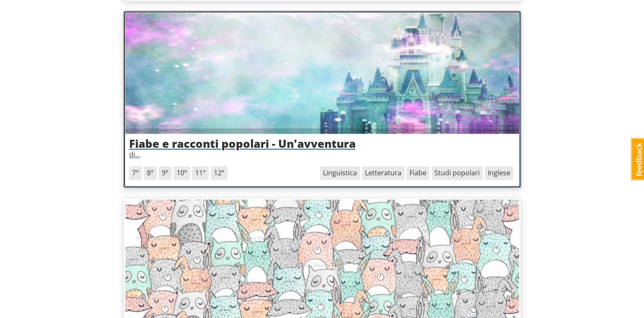  I want to click on font: 8°, so click(150, 173).